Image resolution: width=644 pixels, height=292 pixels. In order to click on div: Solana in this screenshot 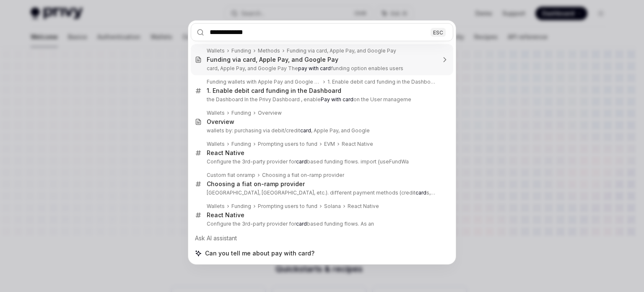, I will do `click(333, 206)`.